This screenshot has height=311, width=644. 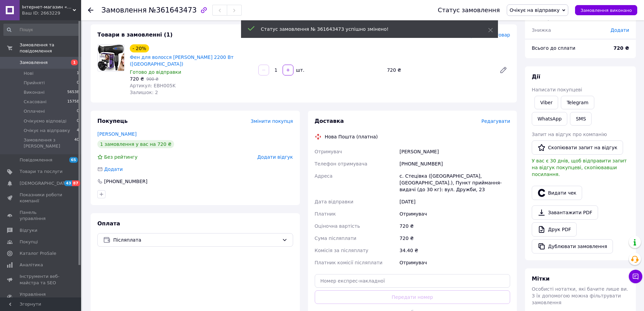 What do you see at coordinates (536, 77) in the screenshot?
I see `span: Дії` at bounding box center [536, 77].